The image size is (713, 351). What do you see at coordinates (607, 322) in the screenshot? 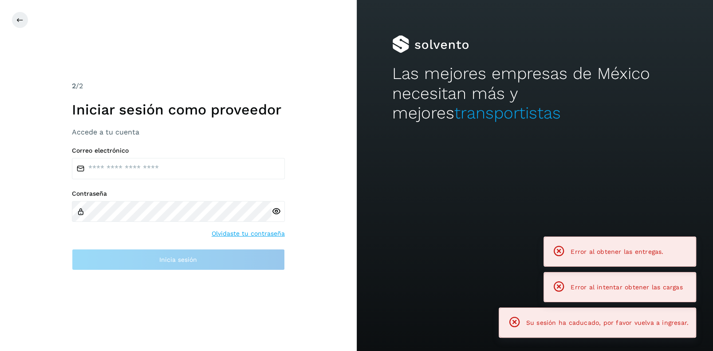
I see `span: Su sesión ha caducado, por favor vuelva a ingresar.` at bounding box center [607, 322].